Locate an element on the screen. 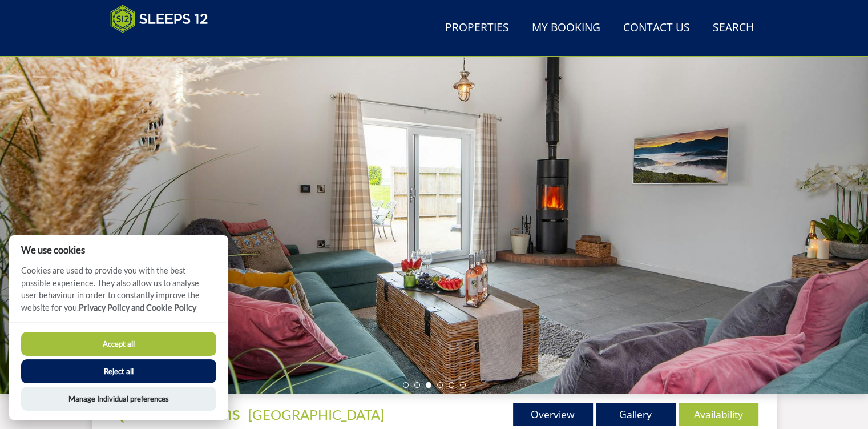 The height and width of the screenshot is (429, 868). a: Properties is located at coordinates (477, 28).